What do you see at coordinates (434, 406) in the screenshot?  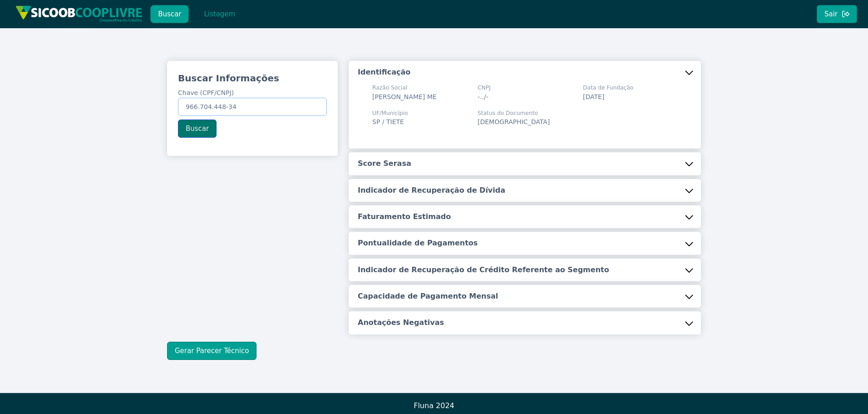 I see `span: Fluna 2024` at bounding box center [434, 406].